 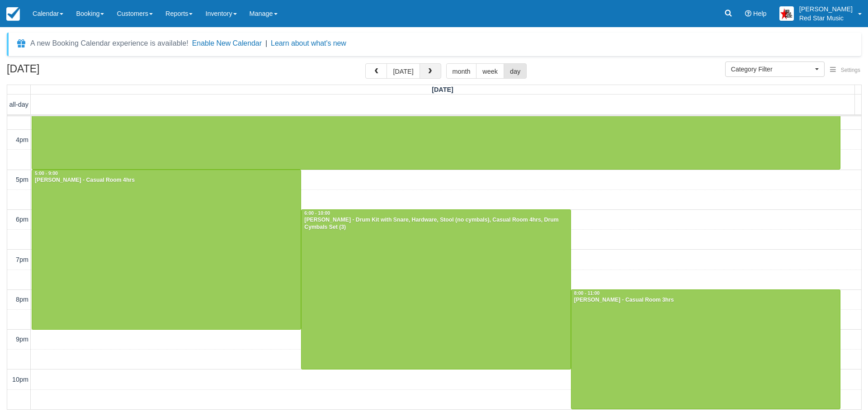 What do you see at coordinates (22, 339) in the screenshot?
I see `span: 9pm` at bounding box center [22, 339].